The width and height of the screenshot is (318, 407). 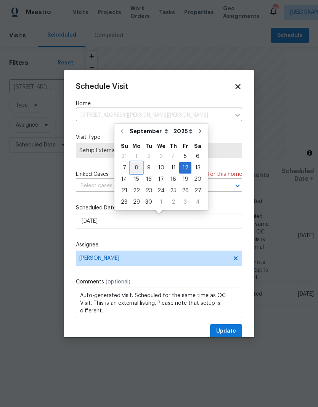 What do you see at coordinates (185, 191) in the screenshot?
I see `div: Fri Sep 26 2025` at bounding box center [185, 191].